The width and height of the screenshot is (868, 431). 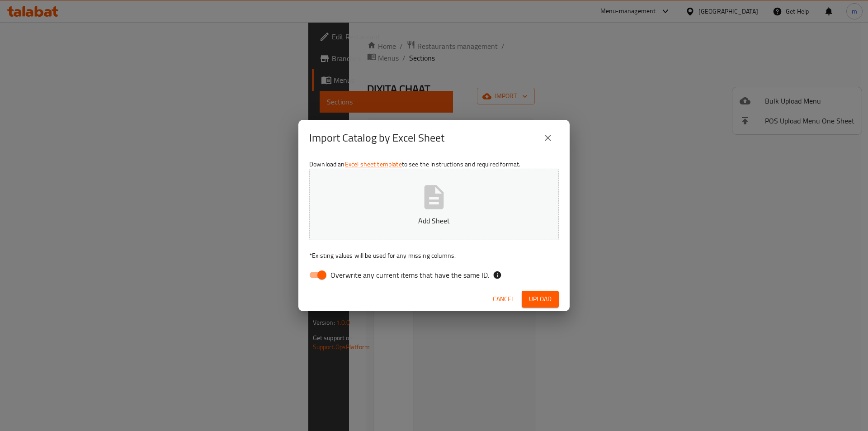 I want to click on span: Upload, so click(x=540, y=299).